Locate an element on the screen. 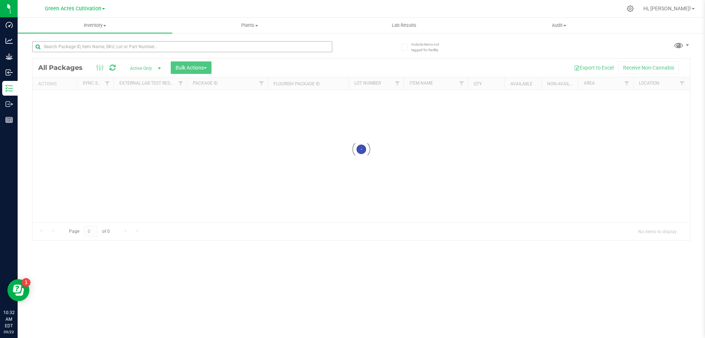 The height and width of the screenshot is (338, 705). span: 1 is located at coordinates (4, 4).